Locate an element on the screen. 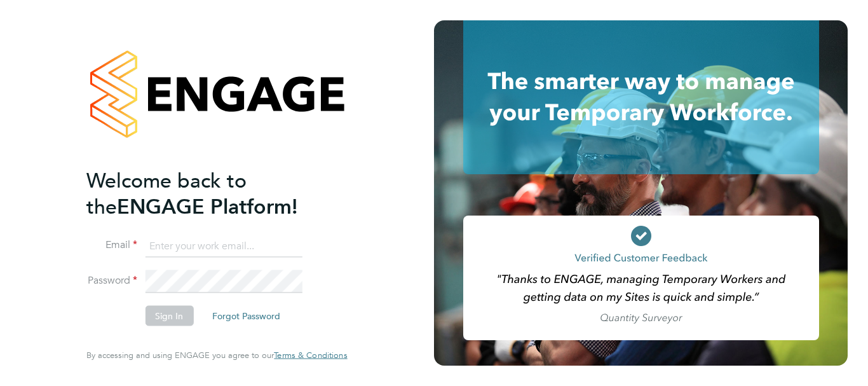 This screenshot has height=386, width=868. label: Email is located at coordinates (112, 245).